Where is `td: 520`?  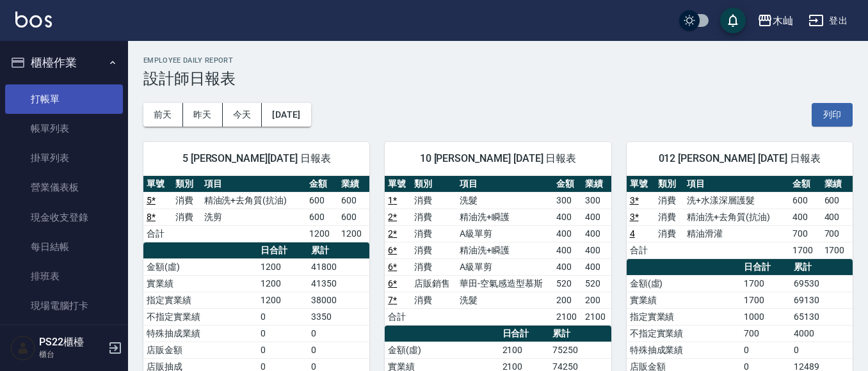 td: 520 is located at coordinates (596, 283).